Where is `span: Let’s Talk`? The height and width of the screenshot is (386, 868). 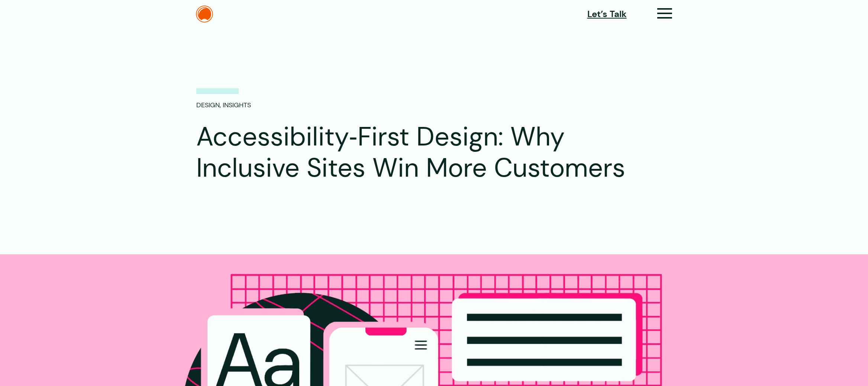
span: Let’s Talk is located at coordinates (607, 14).